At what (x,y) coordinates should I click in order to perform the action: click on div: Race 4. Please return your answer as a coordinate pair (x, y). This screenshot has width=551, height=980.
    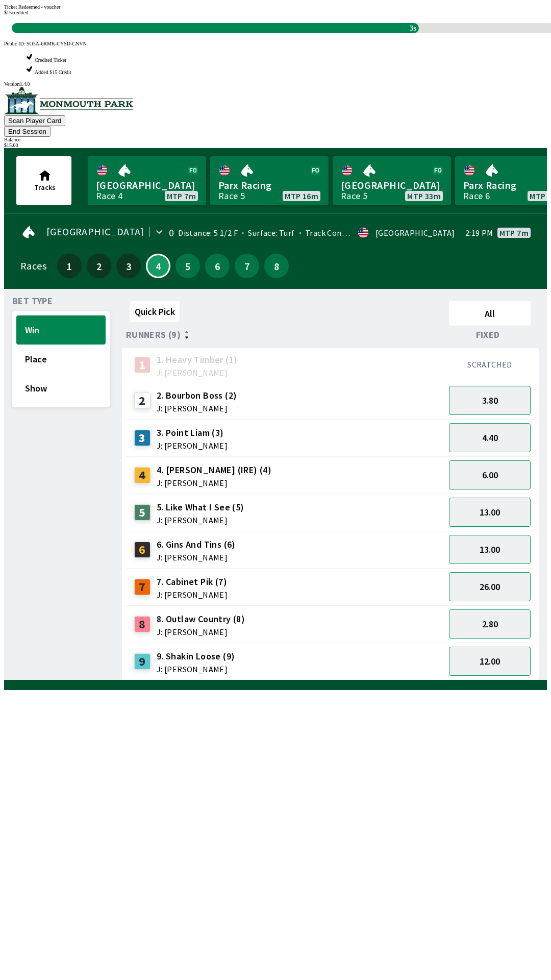
    Looking at the image, I should click on (109, 196).